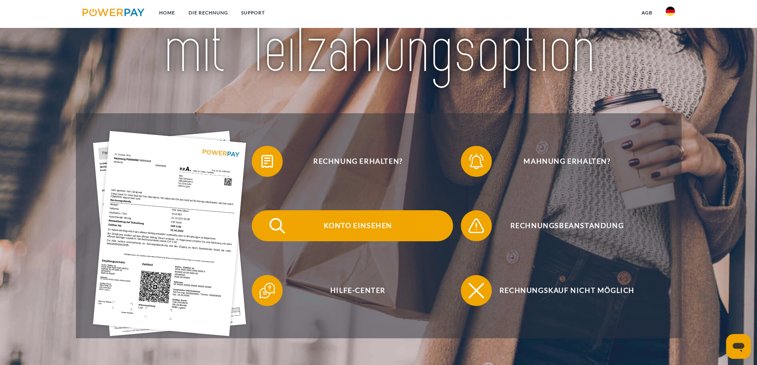 Image resolution: width=757 pixels, height=365 pixels. Describe the element at coordinates (647, 13) in the screenshot. I see `a: agb` at that location.